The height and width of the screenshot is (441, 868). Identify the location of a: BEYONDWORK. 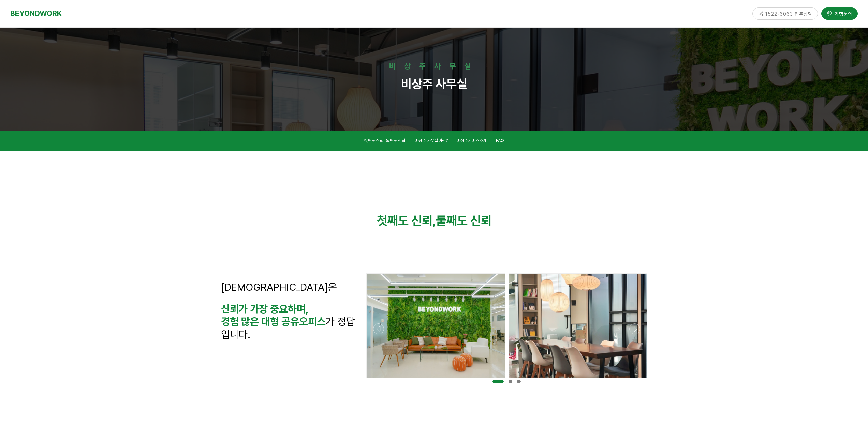
(36, 13).